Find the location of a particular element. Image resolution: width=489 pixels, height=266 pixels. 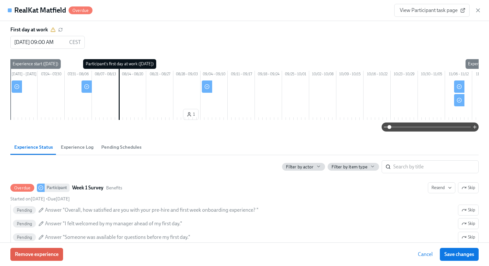

div: 09/11 – 09/17 is located at coordinates (241, 75).